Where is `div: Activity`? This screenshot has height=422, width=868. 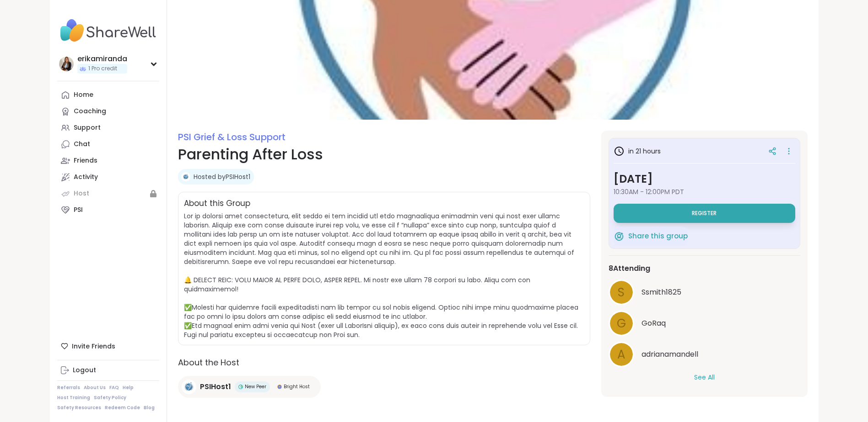 div: Activity is located at coordinates (86, 178).